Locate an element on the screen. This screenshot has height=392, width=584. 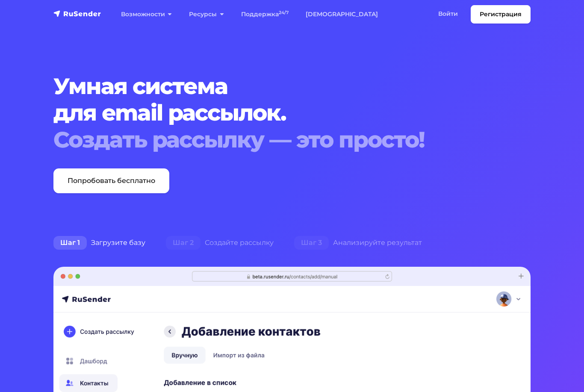
div: Создайте рассылку is located at coordinates (220, 243).